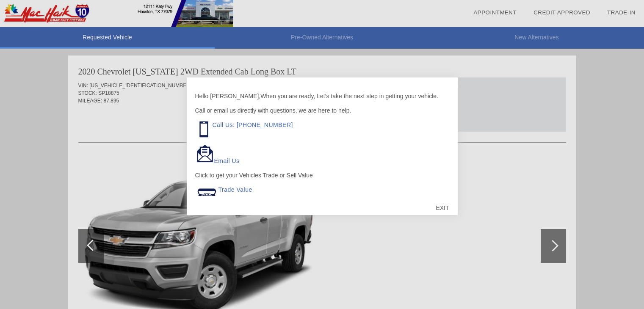 This screenshot has width=644, height=309. What do you see at coordinates (442, 208) in the screenshot?
I see `div: EXIT` at bounding box center [442, 208].